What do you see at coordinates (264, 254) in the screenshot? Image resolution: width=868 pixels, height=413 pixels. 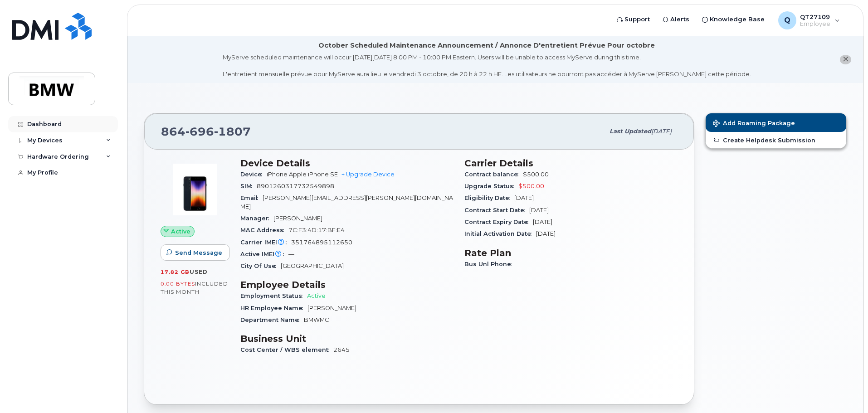 I see `span: Active IMEI` at bounding box center [264, 254].